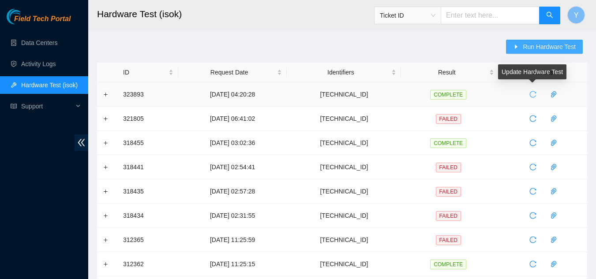 The width and height of the screenshot is (596, 279). Describe the element at coordinates (49, 85) in the screenshot. I see `a: Hardware Test (isok)` at that location.